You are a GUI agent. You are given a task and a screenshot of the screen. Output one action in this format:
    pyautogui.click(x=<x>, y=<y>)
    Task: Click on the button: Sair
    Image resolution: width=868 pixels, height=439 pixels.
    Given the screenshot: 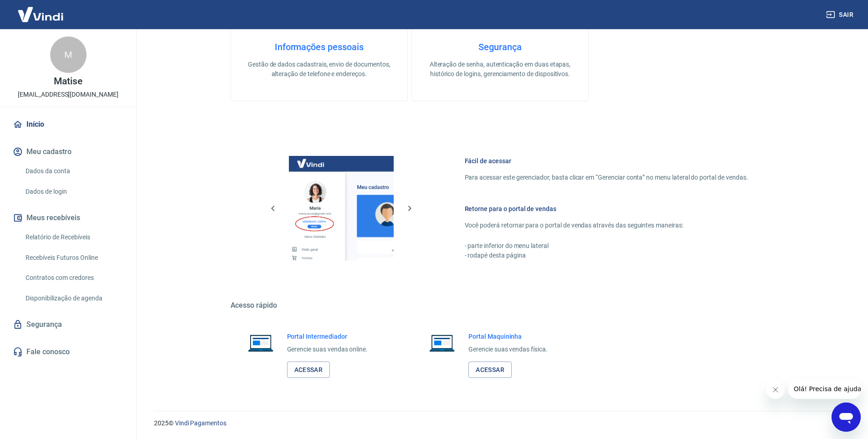 What is the action you would take?
    pyautogui.click(x=840, y=15)
    